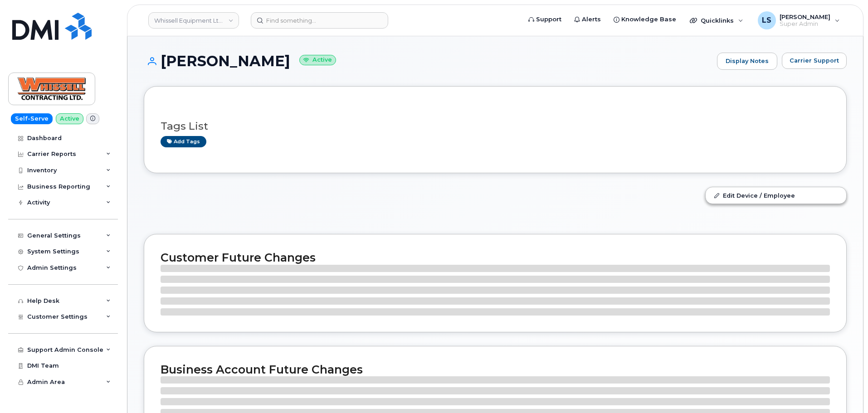 The image size is (868, 413). I want to click on span: Carrier Support, so click(814, 60).